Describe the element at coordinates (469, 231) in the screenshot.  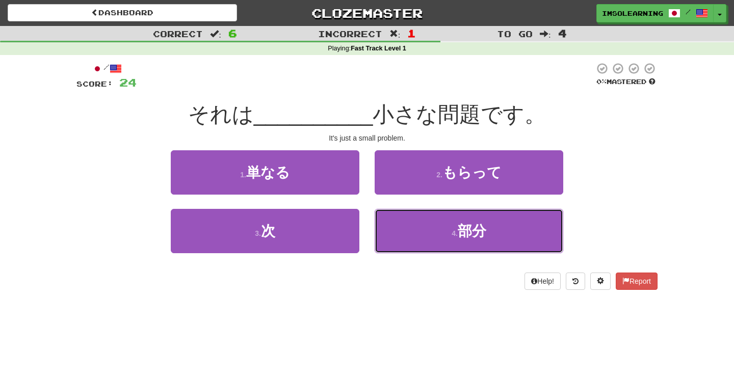
I see `button: 4.部分` at that location.